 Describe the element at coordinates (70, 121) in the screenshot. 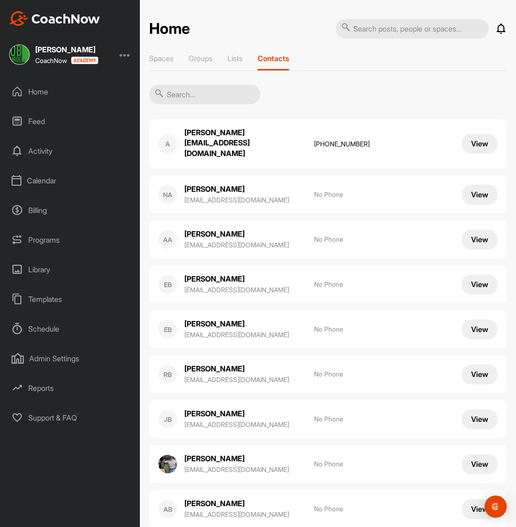

I see `div: Feed` at that location.